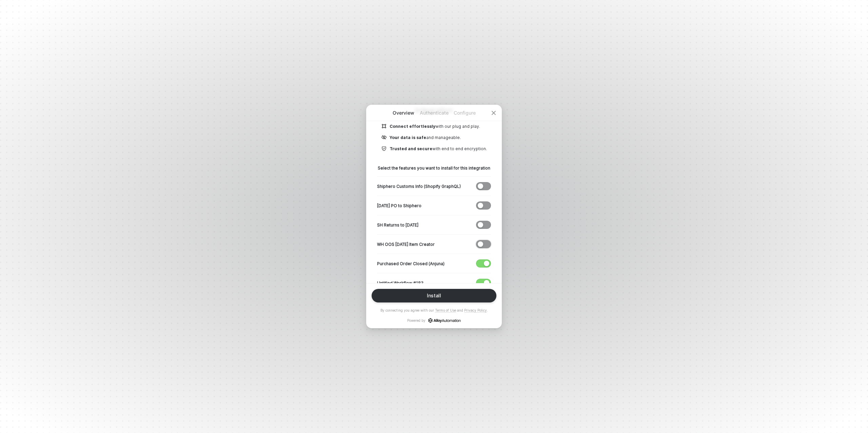  I want to click on p: with end to end encryption., so click(438, 149).